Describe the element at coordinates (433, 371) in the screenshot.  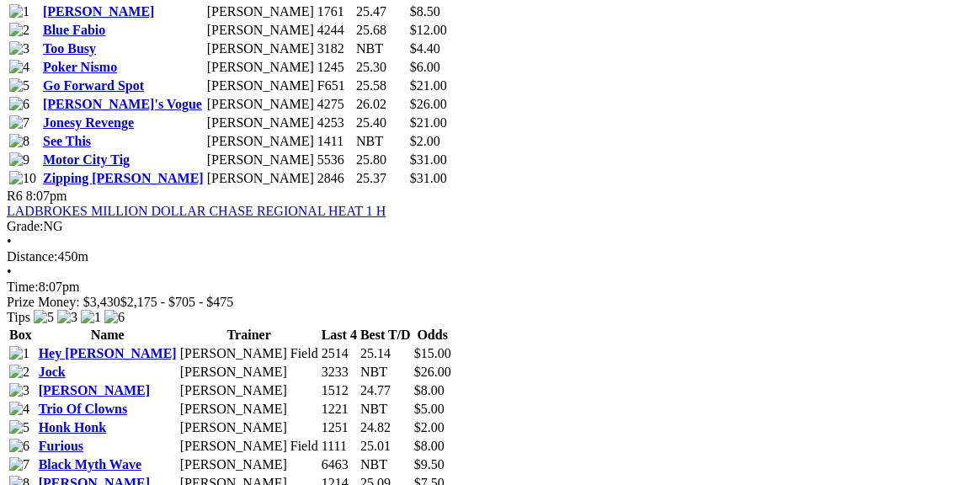
I see `span: $26.00` at that location.